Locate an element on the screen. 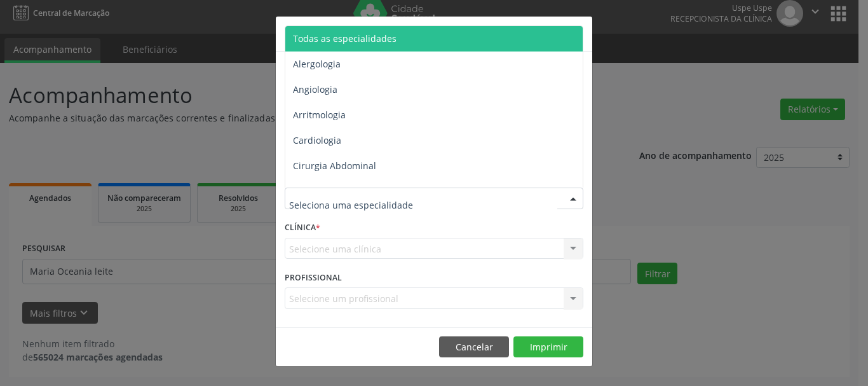  span: Angiologia is located at coordinates (315, 89).